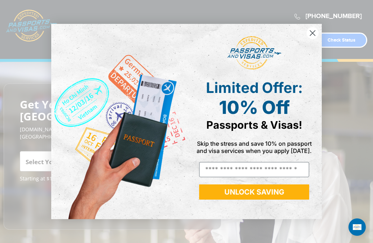 Image resolution: width=373 pixels, height=243 pixels. Describe the element at coordinates (255, 107) in the screenshot. I see `span: 10% Off` at that location.